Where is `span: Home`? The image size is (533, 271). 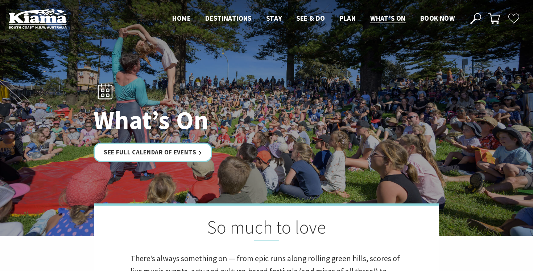
span: Home is located at coordinates (181, 18).